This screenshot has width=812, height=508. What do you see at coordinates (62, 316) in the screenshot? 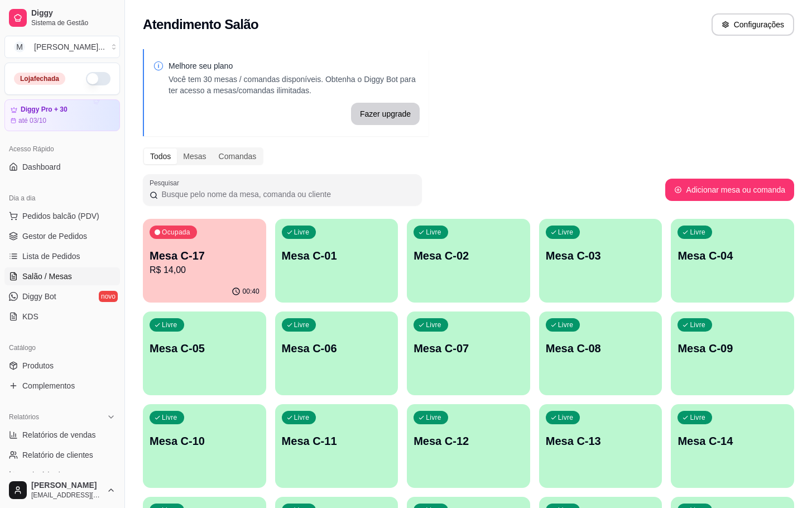
I see `a: KDS` at bounding box center [62, 316].